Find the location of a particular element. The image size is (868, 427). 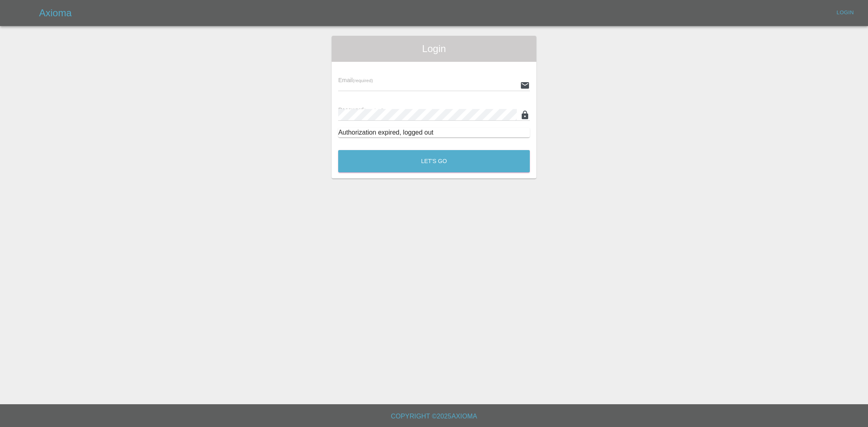

h5: Axioma is located at coordinates (56, 13).